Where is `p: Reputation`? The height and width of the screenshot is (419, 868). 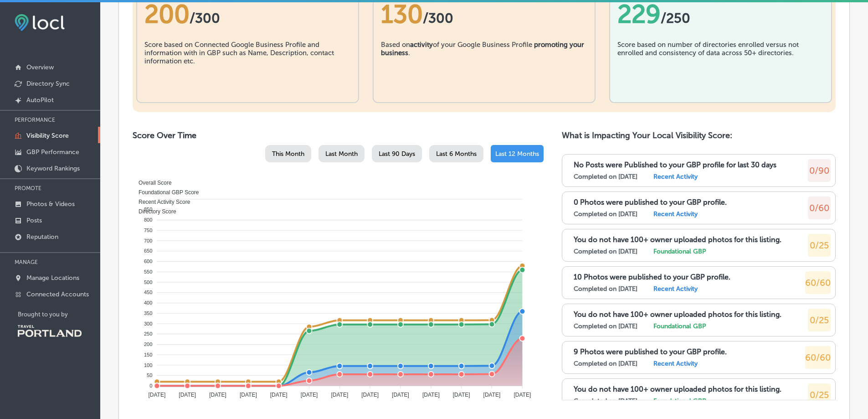
p: Reputation is located at coordinates (43, 237).